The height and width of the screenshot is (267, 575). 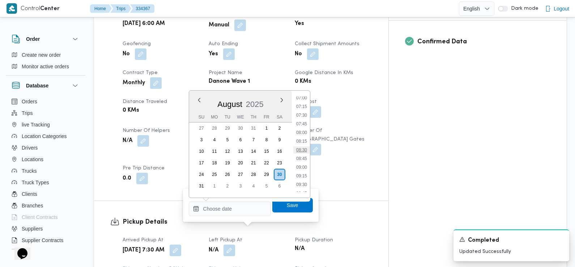 I want to click on div: day-7, so click(x=254, y=140).